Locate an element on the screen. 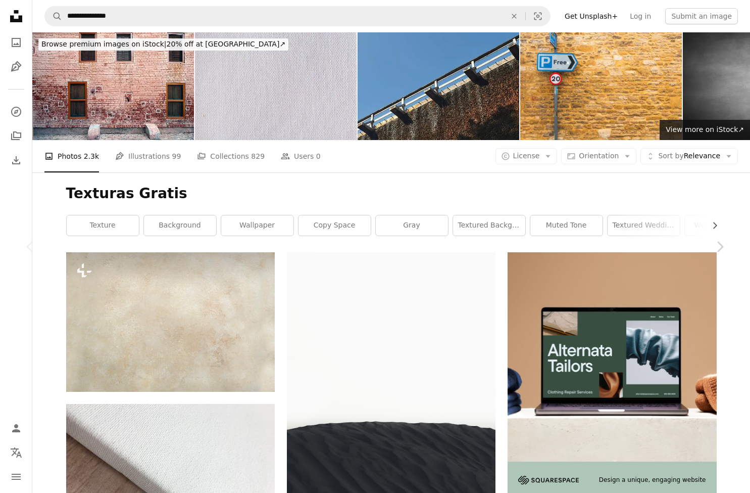 The width and height of the screenshot is (750, 493). a: landscape photography of sand dunes is located at coordinates (391, 409).